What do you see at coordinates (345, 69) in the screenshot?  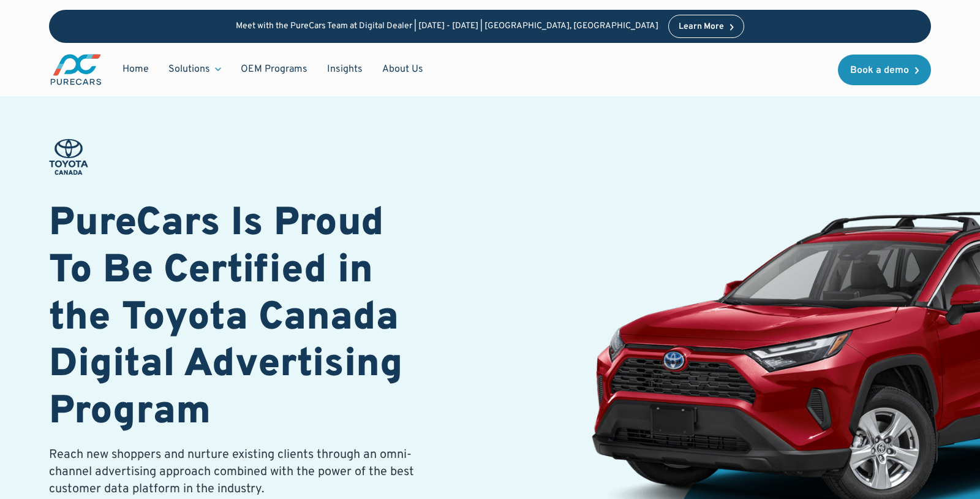 I see `a: Insights` at bounding box center [345, 69].